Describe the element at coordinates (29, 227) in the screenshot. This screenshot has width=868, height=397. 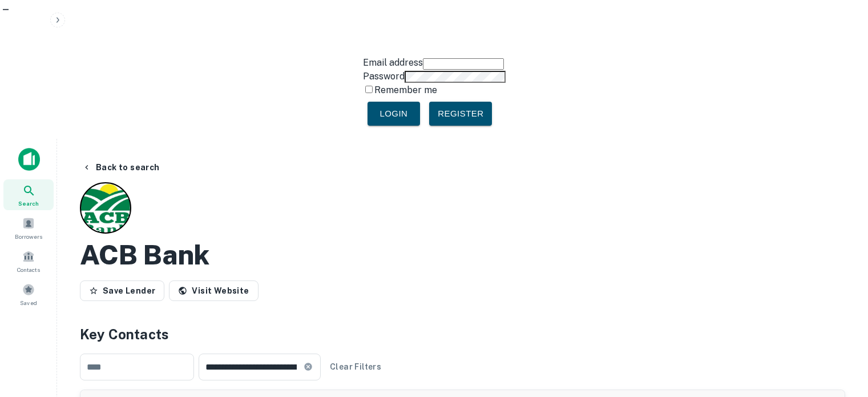
I see `a: Borrowers` at that location.